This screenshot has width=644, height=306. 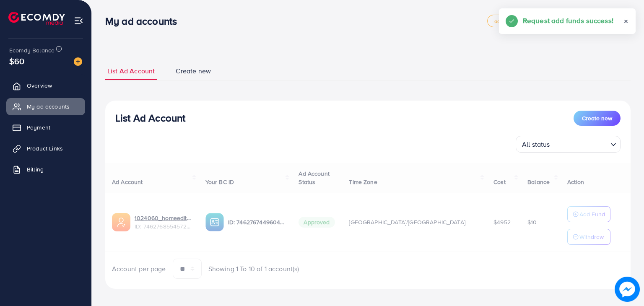 I want to click on span: Billing, so click(x=35, y=169).